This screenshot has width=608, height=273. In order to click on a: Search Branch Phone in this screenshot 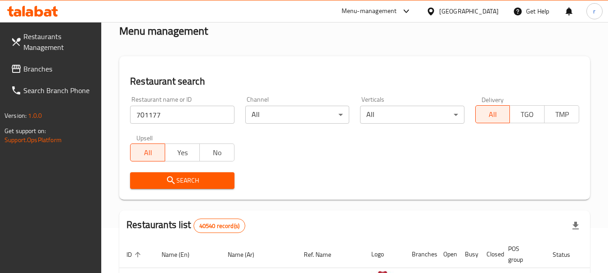, I will do `click(53, 91)`.